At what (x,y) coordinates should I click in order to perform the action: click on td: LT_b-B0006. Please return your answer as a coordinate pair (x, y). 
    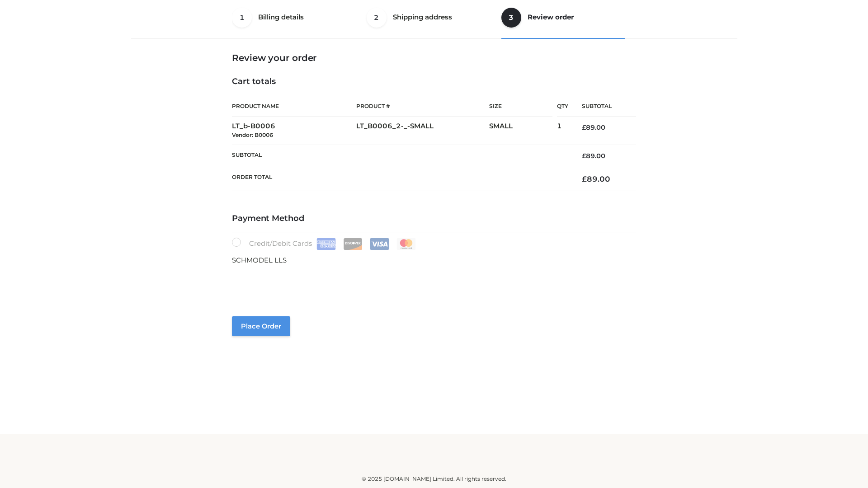
    Looking at the image, I should click on (294, 131).